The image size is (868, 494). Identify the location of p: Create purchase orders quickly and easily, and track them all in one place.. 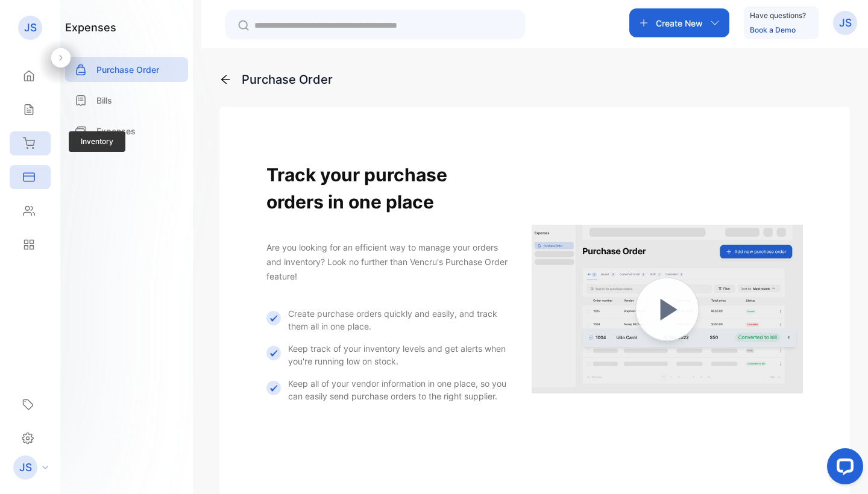
(398, 320).